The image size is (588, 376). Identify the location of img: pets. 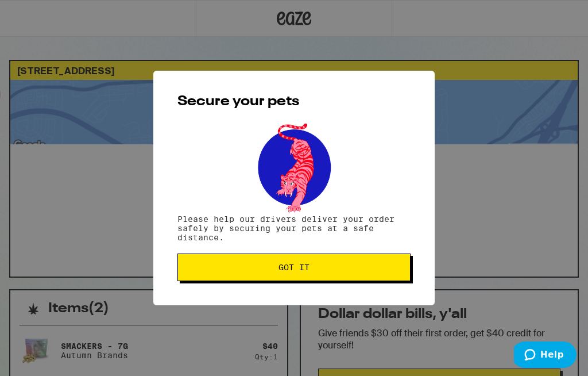
(294, 167).